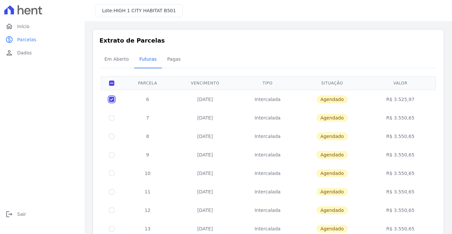 The height and width of the screenshot is (234, 452). What do you see at coordinates (268, 83) in the screenshot?
I see `th: Tipo` at bounding box center [268, 83].